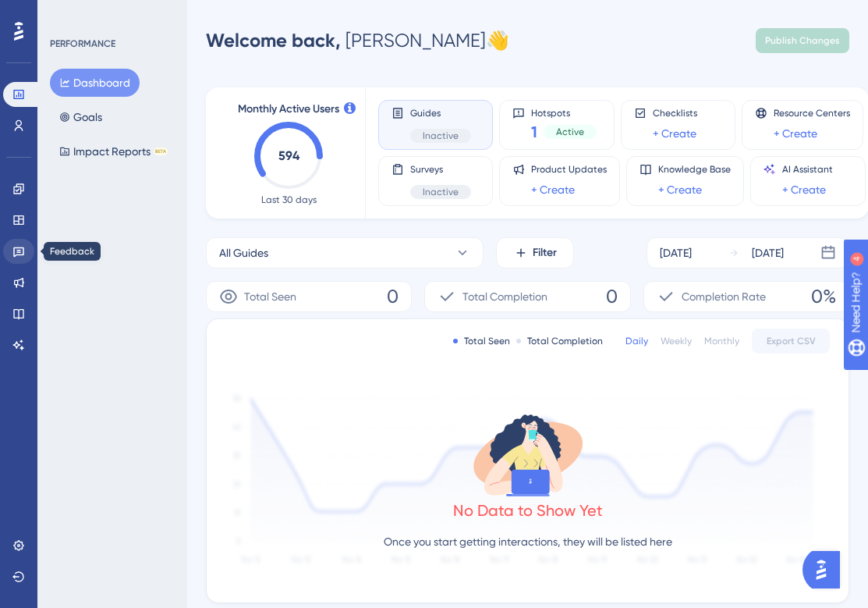 Image resolution: width=868 pixels, height=608 pixels. Describe the element at coordinates (82, 44) in the screenshot. I see `div: PERFORMANCE` at that location.